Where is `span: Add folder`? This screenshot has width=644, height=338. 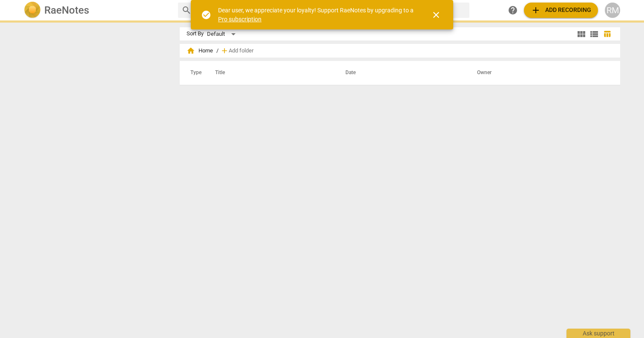 span: Add folder is located at coordinates (241, 51).